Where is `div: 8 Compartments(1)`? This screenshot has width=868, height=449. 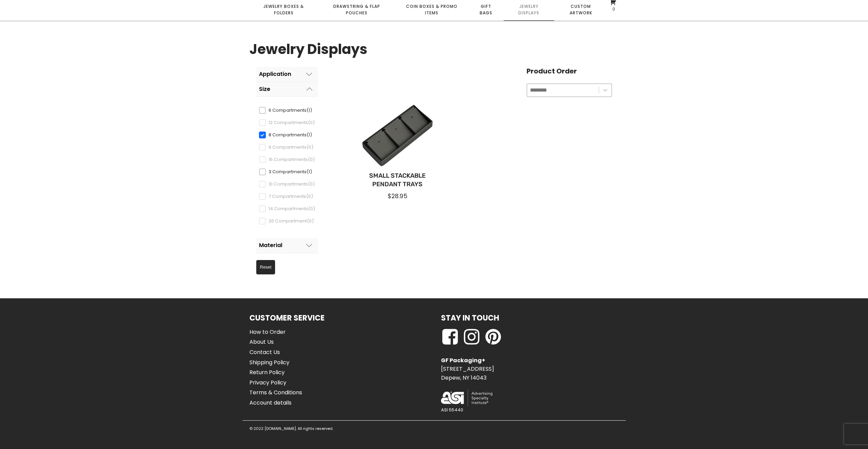
div: 8 Compartments(1) is located at coordinates (287, 135).